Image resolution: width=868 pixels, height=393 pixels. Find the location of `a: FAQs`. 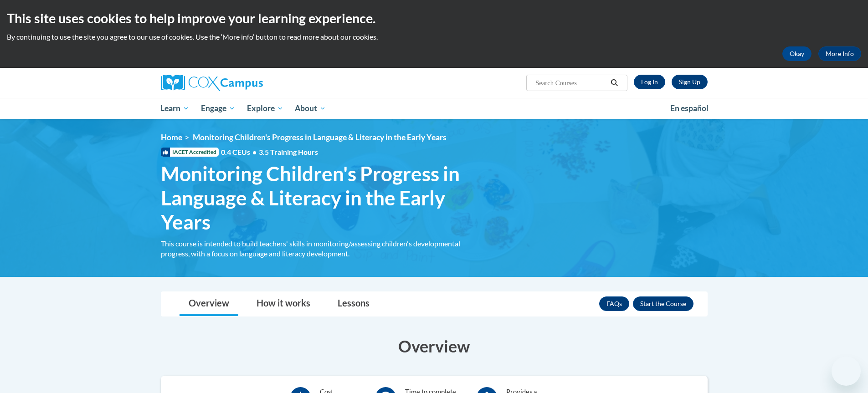

a: FAQs is located at coordinates (614, 304).